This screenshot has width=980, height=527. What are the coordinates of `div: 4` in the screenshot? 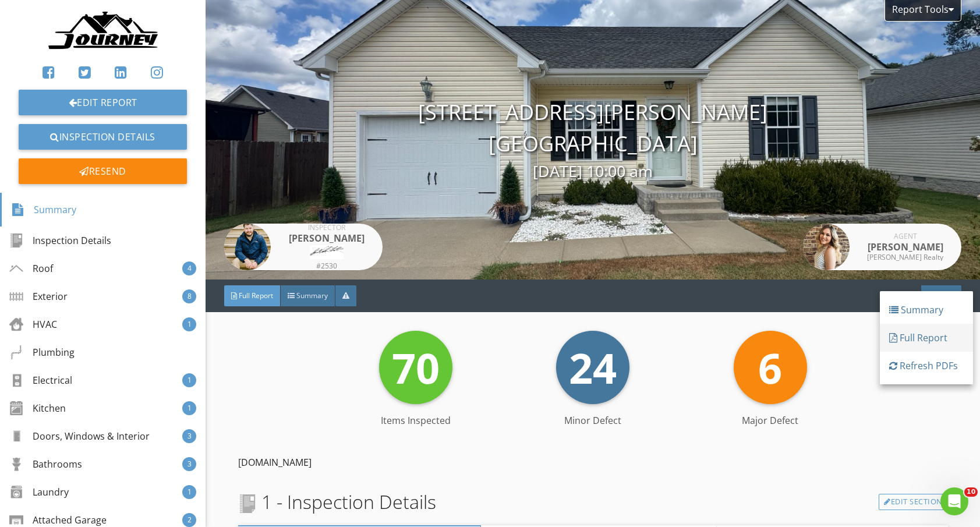 It's located at (189, 268).